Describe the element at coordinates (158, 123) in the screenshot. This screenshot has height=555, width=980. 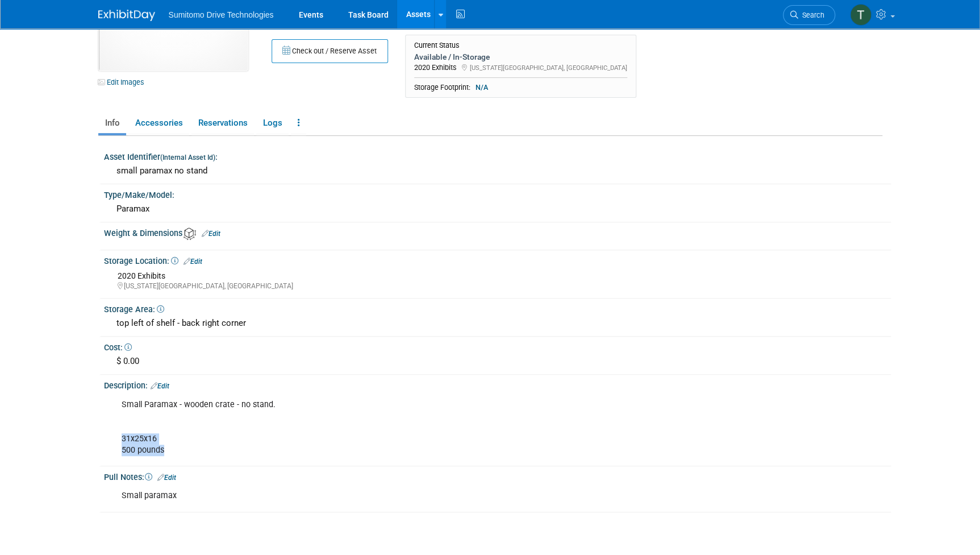
I see `a: Accessories` at that location.